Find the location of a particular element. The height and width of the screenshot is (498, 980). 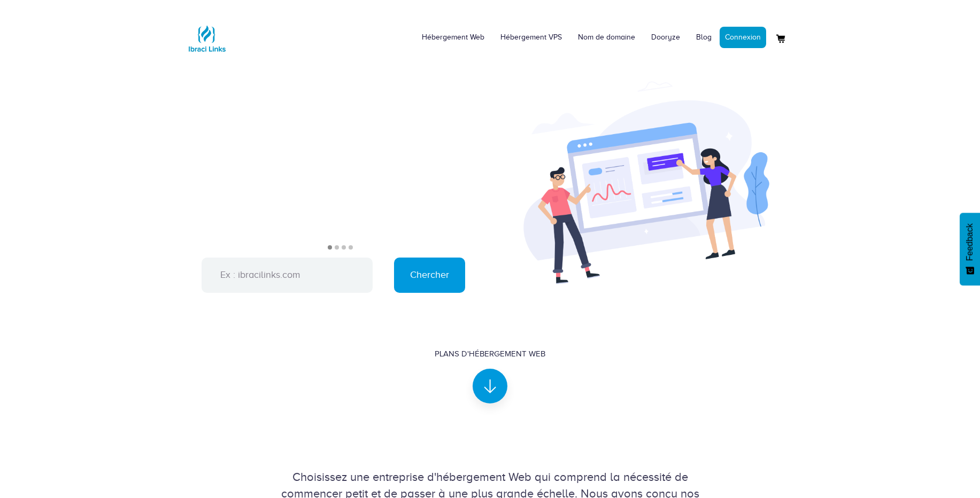

a: Hébergement Web is located at coordinates (453, 38).